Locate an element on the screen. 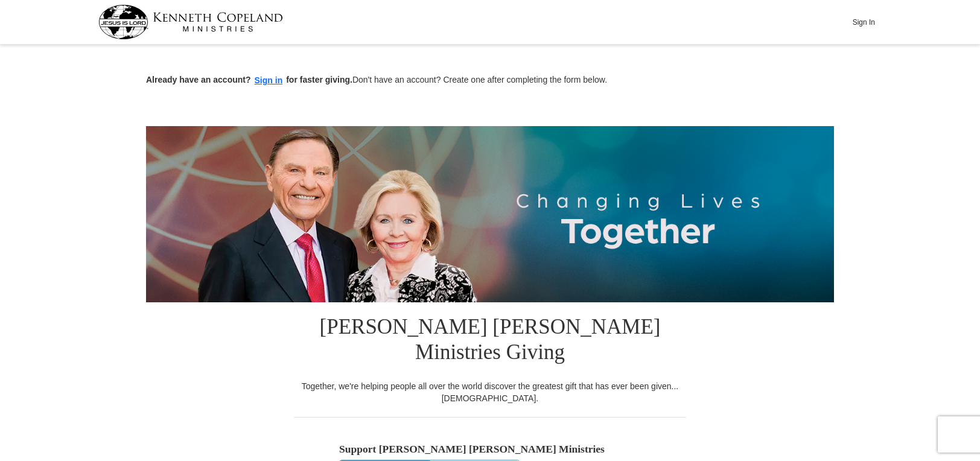 This screenshot has width=980, height=461. img: kcm-header-logo.svg is located at coordinates (191, 22).